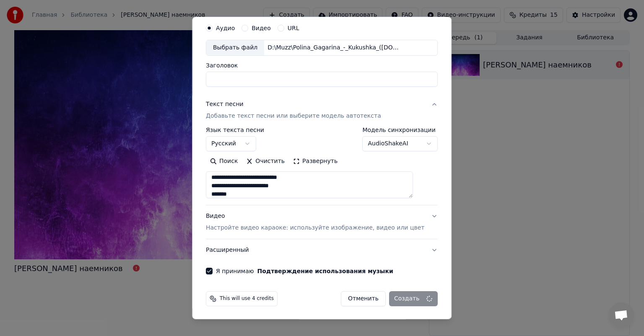 The height and width of the screenshot is (336, 644). I want to click on button: Я принимаю, so click(325, 271).